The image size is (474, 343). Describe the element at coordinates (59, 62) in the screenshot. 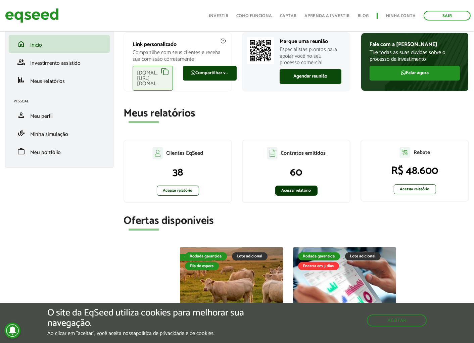

I see `li: Investimento assistido` at that location.